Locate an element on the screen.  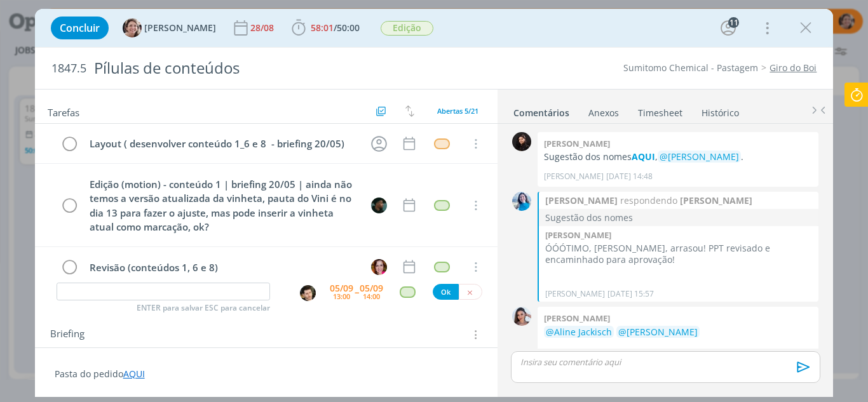
span: Briefing is located at coordinates (67, 335).